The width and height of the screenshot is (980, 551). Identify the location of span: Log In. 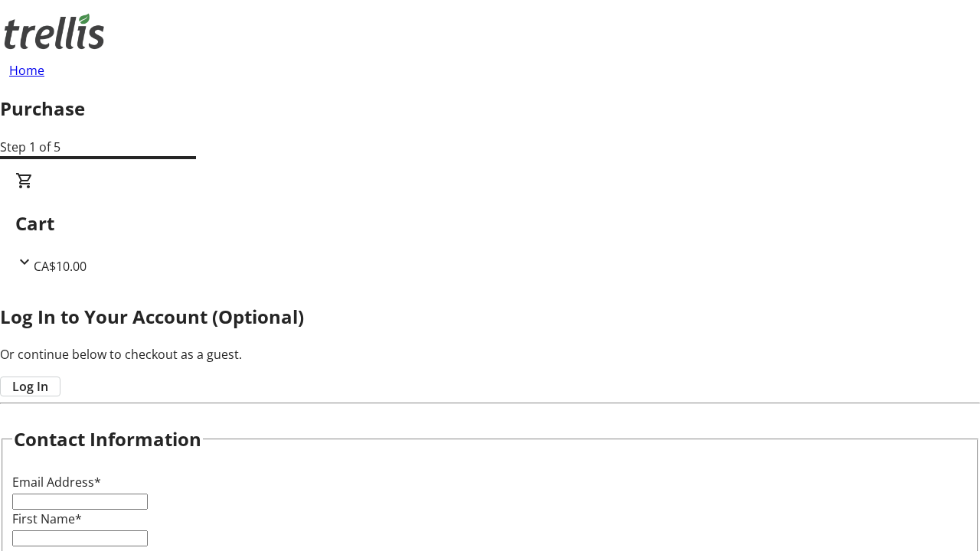
(30, 387).